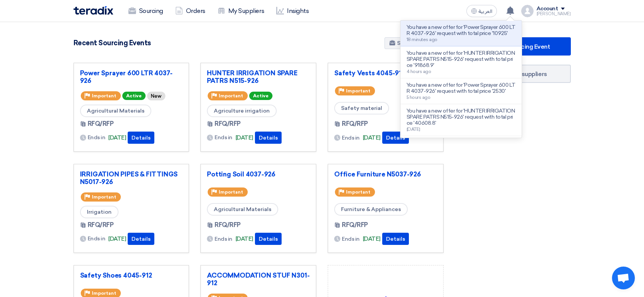  What do you see at coordinates (99, 212) in the screenshot?
I see `span: Irrigation` at bounding box center [99, 212].